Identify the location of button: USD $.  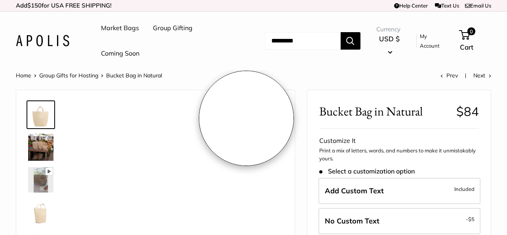
(389, 45).